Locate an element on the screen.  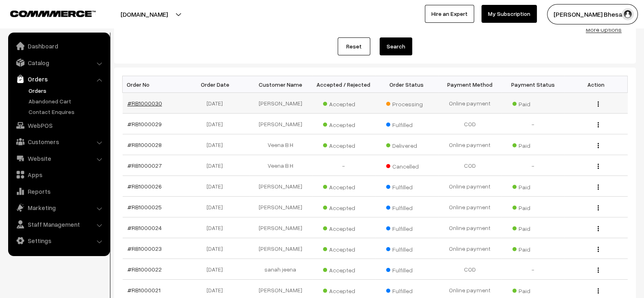
a: Abandoned Cart is located at coordinates (67, 101).